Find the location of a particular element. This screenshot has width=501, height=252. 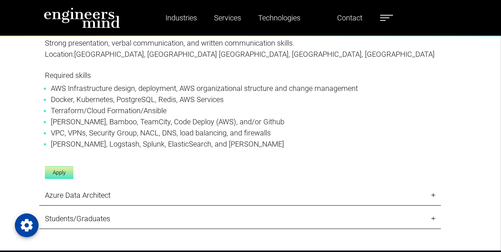

li: VPC, VPNs, Security Group, NACL, DNS, load balancing, and firewalls is located at coordinates (240, 133).